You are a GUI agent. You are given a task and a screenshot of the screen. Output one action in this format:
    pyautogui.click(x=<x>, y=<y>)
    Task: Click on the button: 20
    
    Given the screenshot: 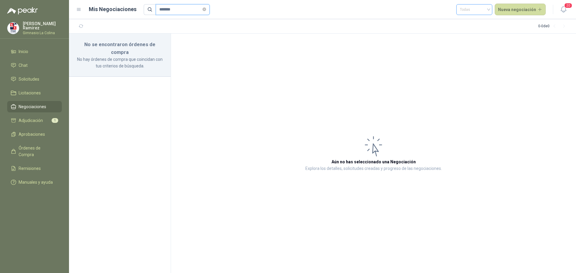 What is the action you would take?
    pyautogui.click(x=564, y=10)
    